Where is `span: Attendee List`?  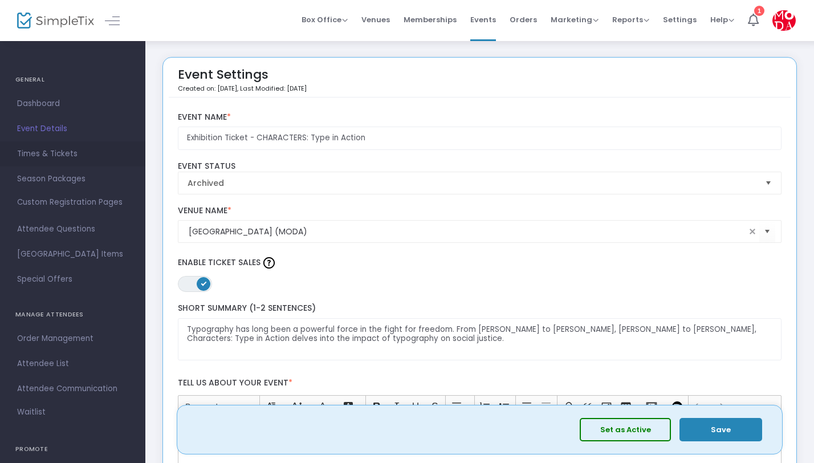 span: Attendee List is located at coordinates (72, 364).